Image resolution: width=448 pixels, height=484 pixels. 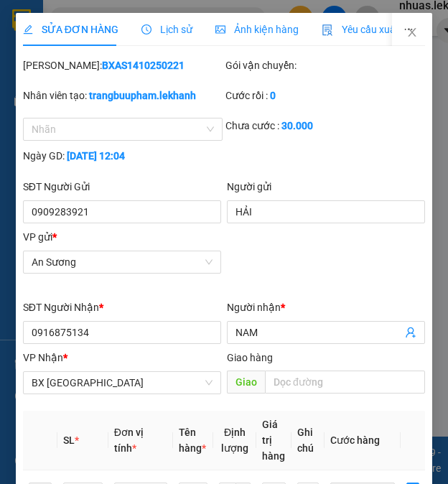 What do you see at coordinates (354, 440) in the screenshot?
I see `span: Cước hàng` at bounding box center [354, 440].